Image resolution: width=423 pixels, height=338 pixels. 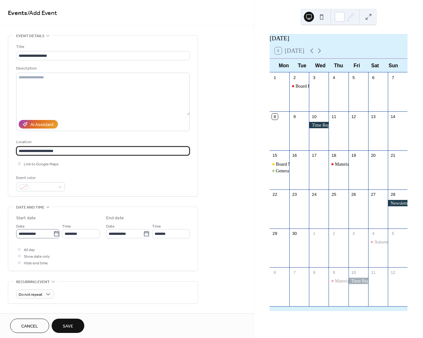 I want to click on span: Event image, so click(x=29, y=314).